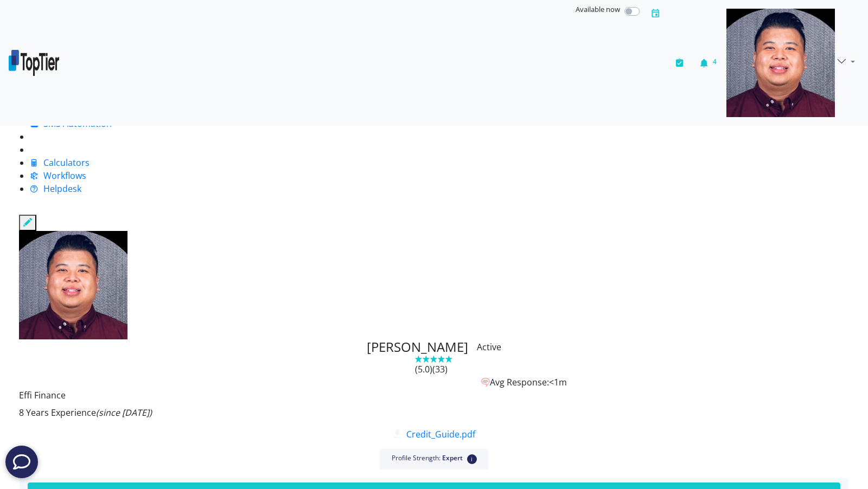  Describe the element at coordinates (66, 163) in the screenshot. I see `span: Calculators` at that location.